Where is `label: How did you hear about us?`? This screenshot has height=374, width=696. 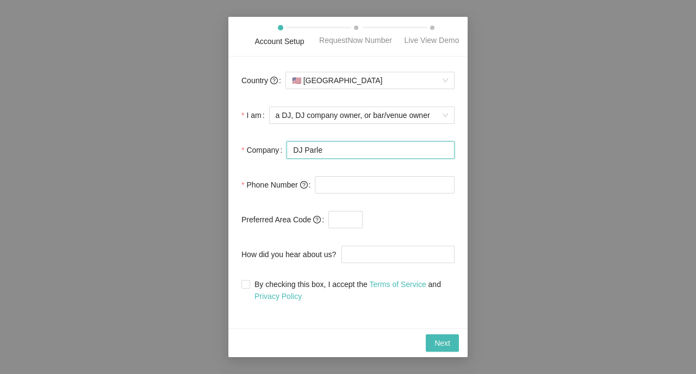
label: How did you hear about us? is located at coordinates (291, 254).